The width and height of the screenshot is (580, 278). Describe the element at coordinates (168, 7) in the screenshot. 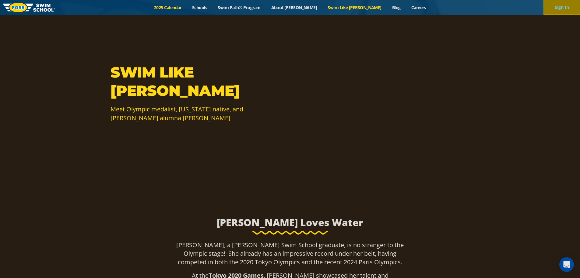

I see `a: 2025 Calendar` at that location.